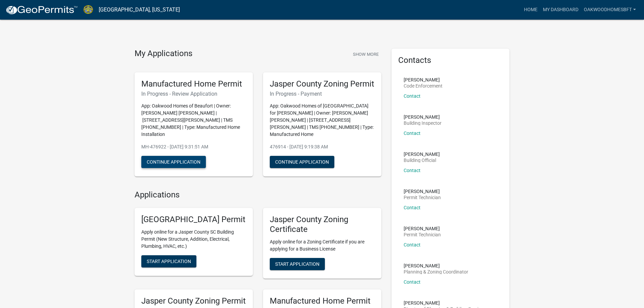  I want to click on p: Building Inspector, so click(422, 123).